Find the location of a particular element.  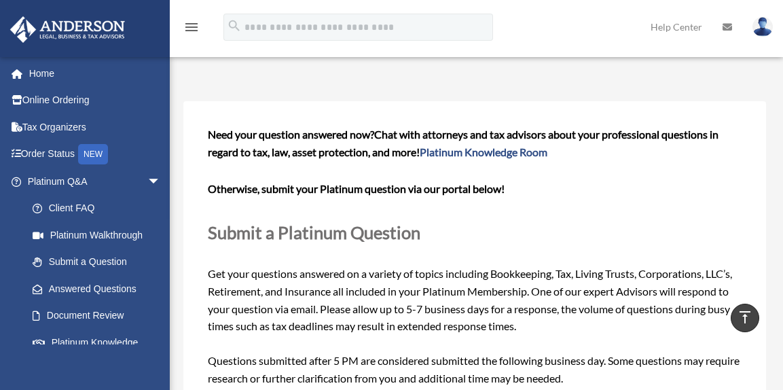

span: Submit a Platinum Question is located at coordinates (314, 232).